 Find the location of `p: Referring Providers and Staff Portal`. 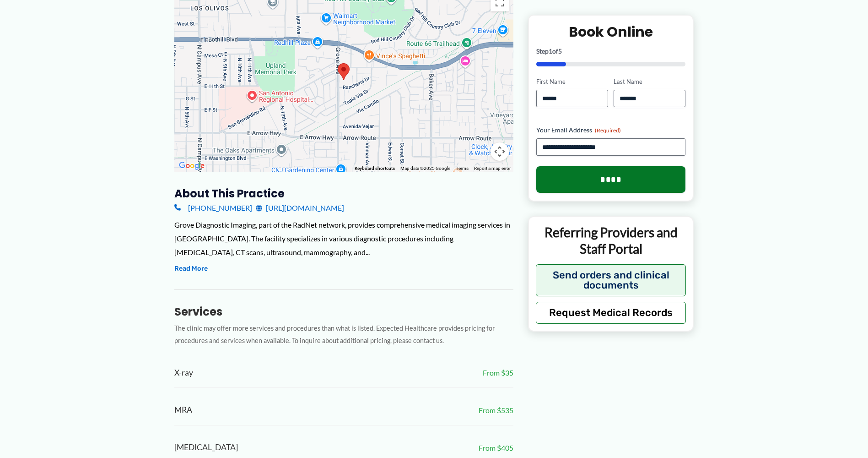

p: Referring Providers and Staff Portal is located at coordinates (611, 240).